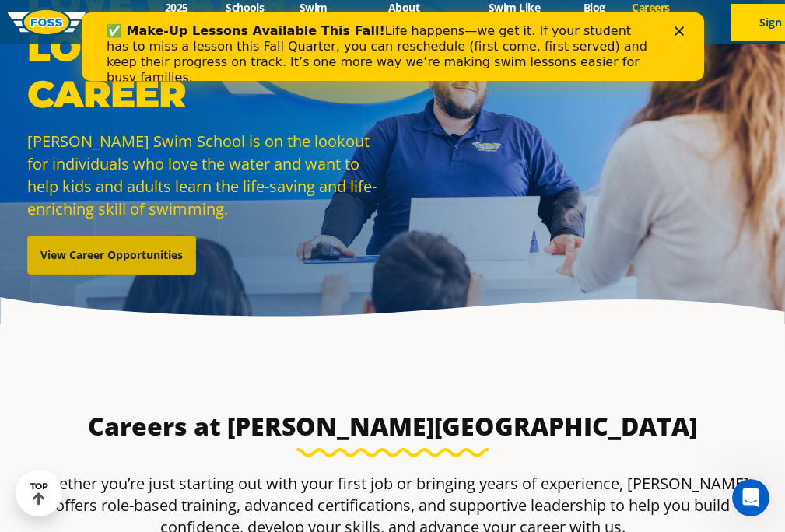  I want to click on img: FOSS Swim School Logo, so click(74, 22).